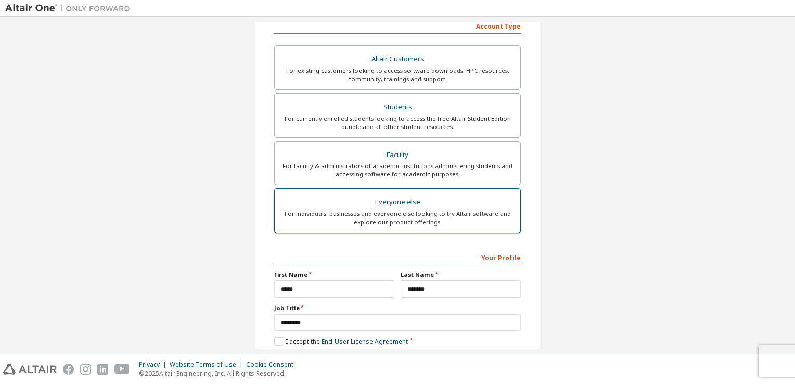 This screenshot has width=795, height=384. Describe the element at coordinates (85, 369) in the screenshot. I see `img: instagram.svg` at that location.